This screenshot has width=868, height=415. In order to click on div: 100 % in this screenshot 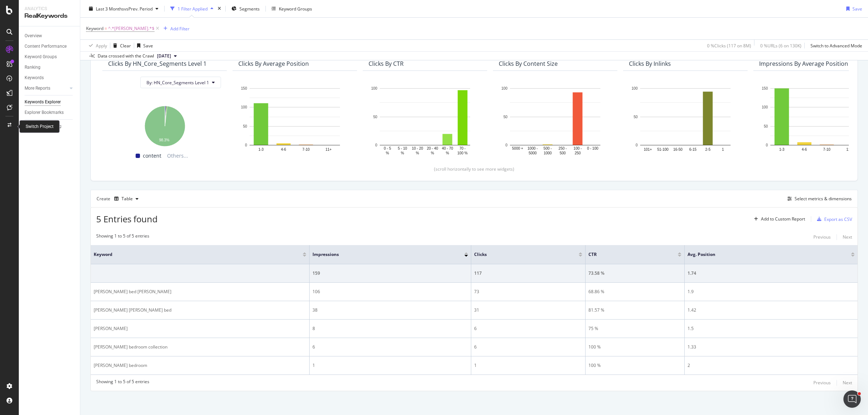, I will do `click(635, 347)`.